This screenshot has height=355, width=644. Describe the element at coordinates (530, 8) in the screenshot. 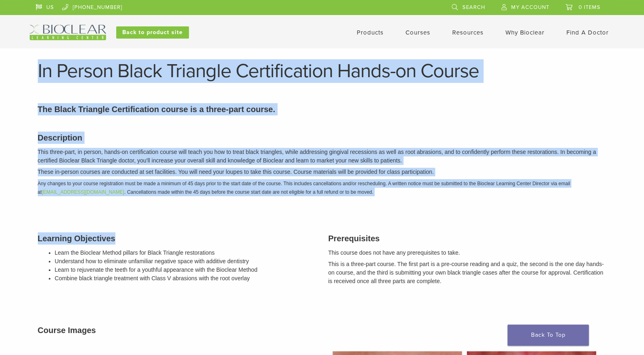

I see `span: My Account` at that location.